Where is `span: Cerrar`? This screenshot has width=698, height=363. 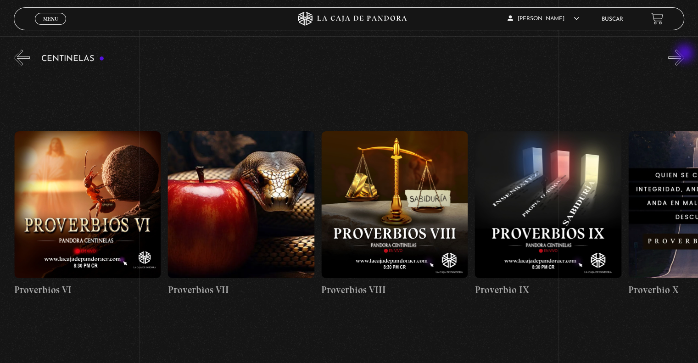
span: Cerrar is located at coordinates (51, 27).